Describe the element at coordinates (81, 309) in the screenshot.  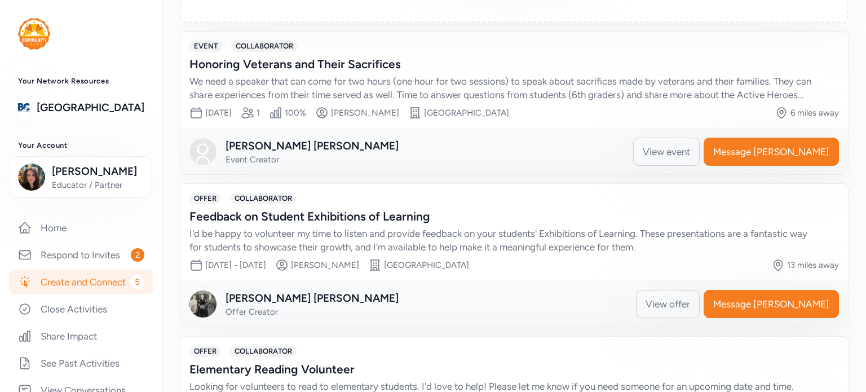
I see `a: Close Activities` at that location.